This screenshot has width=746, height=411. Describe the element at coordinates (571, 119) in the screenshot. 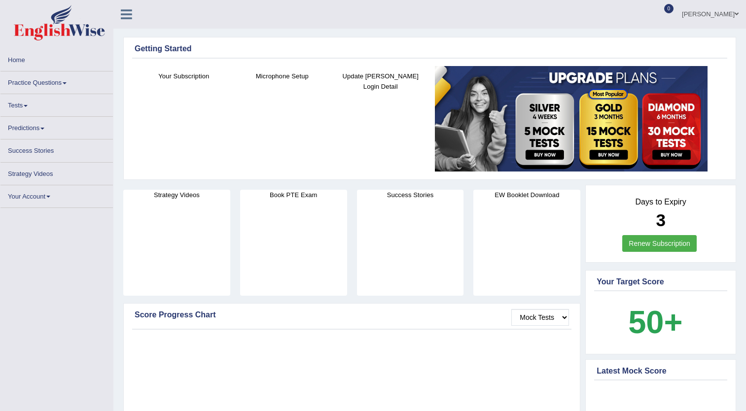

I see `img: small5.jpg` at that location.